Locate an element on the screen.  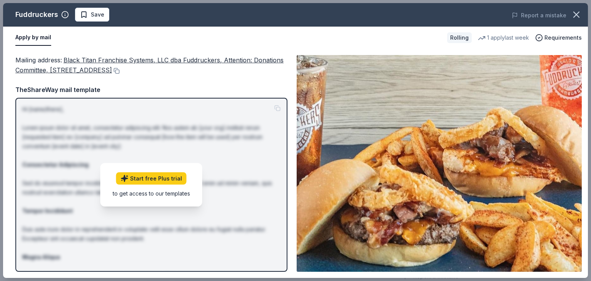
strong: Tempor Incididunt is located at coordinates (47, 211).